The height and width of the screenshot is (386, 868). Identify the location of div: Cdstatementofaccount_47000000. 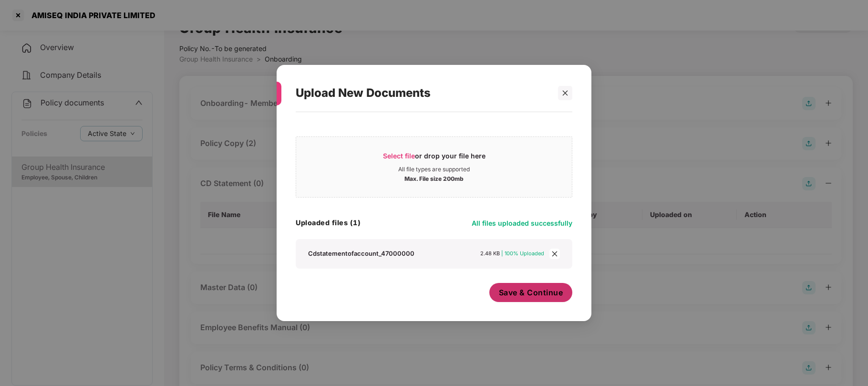
(361, 253).